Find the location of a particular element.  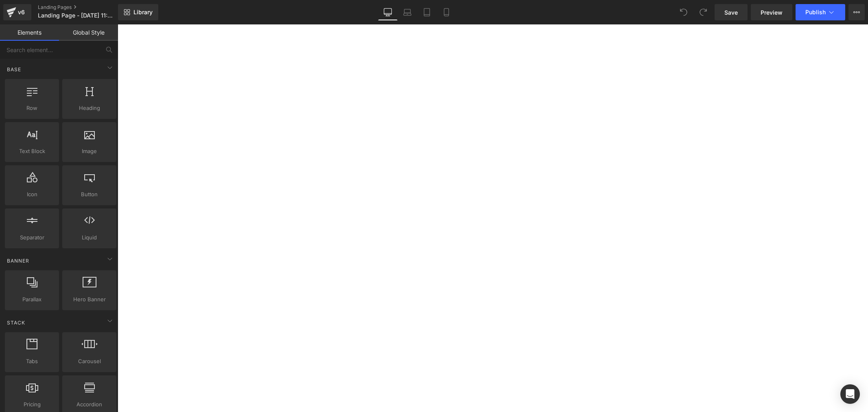

span: Publish is located at coordinates (816, 12).